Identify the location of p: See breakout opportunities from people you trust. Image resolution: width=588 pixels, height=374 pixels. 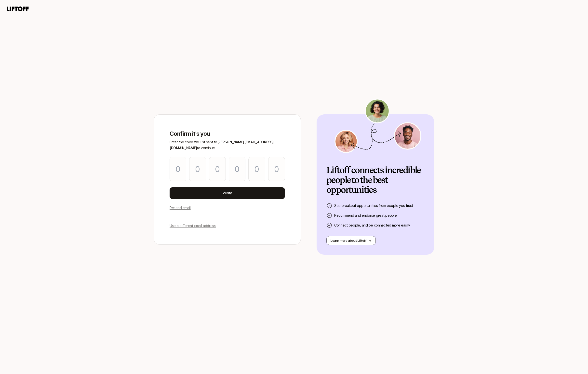
(374, 206).